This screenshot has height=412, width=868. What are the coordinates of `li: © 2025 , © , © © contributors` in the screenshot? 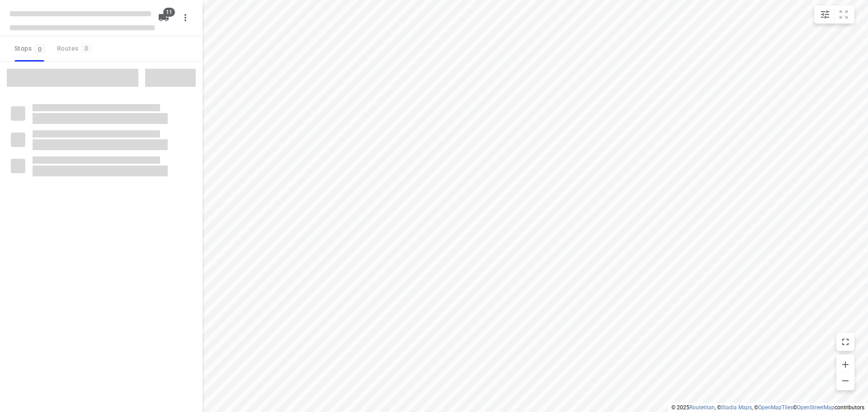 It's located at (768, 407).